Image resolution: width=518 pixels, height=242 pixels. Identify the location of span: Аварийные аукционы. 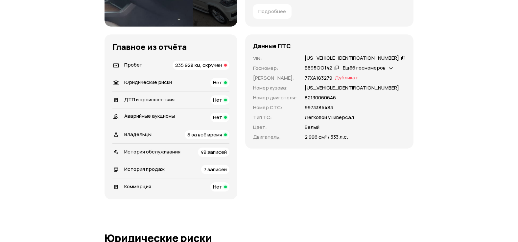
(149, 116).